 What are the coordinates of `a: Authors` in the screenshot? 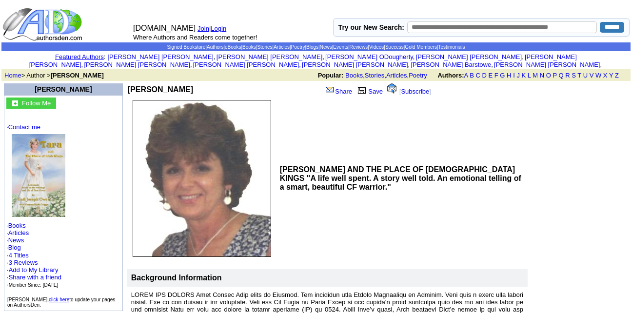 It's located at (215, 47).